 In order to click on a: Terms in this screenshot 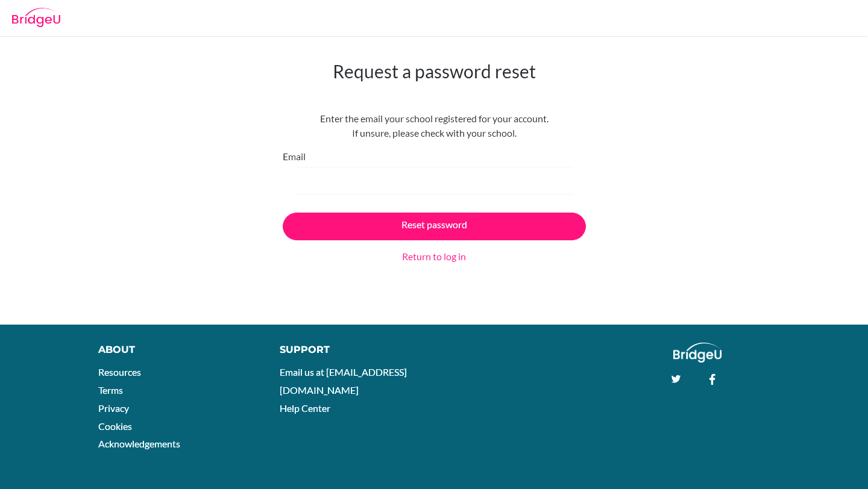, I will do `click(110, 390)`.